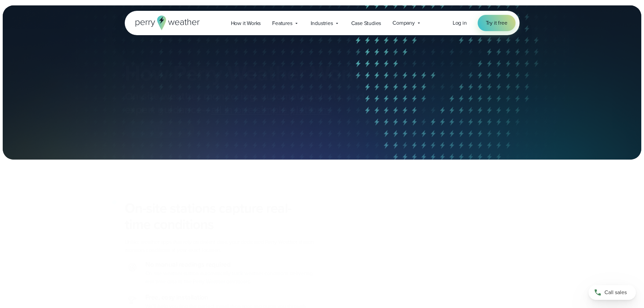 The height and width of the screenshot is (308, 644). I want to click on span: Industries, so click(322, 23).